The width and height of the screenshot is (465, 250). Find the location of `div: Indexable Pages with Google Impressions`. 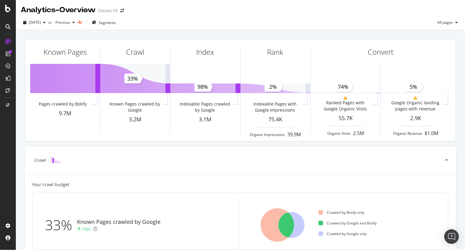

div: Indexable Pages with Google Impressions is located at coordinates (275, 107).